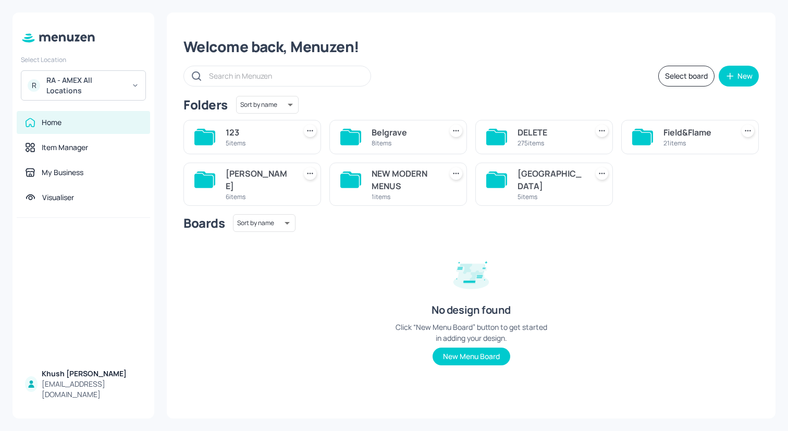 The width and height of the screenshot is (788, 431). I want to click on div: My Business, so click(63, 173).